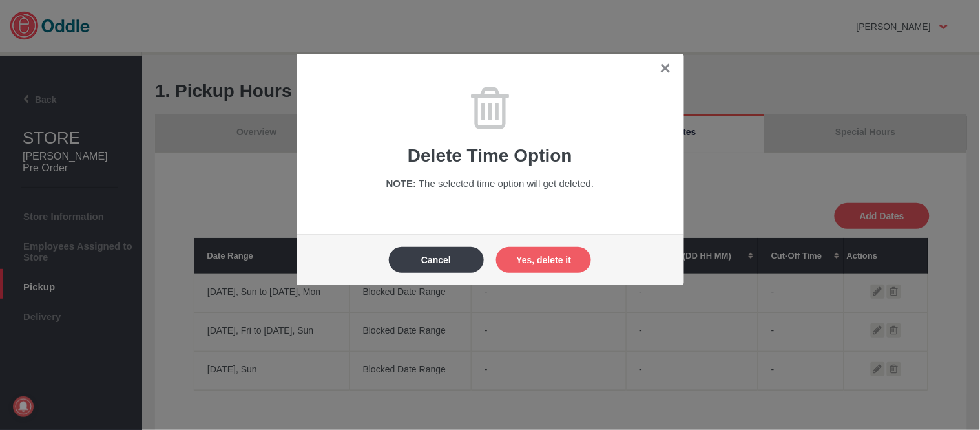  Describe the element at coordinates (490, 155) in the screenshot. I see `h1: Delete Time Option` at that location.